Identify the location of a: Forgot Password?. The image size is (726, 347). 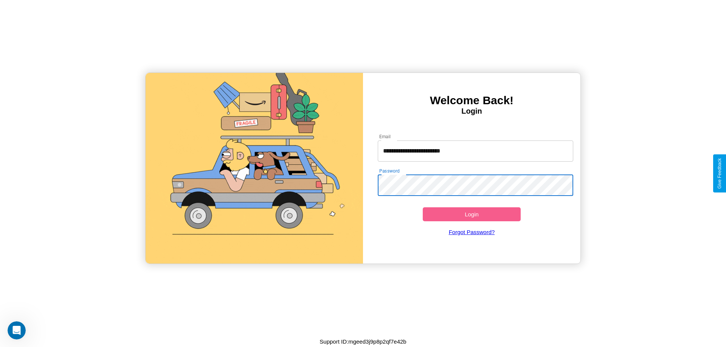
(472, 232).